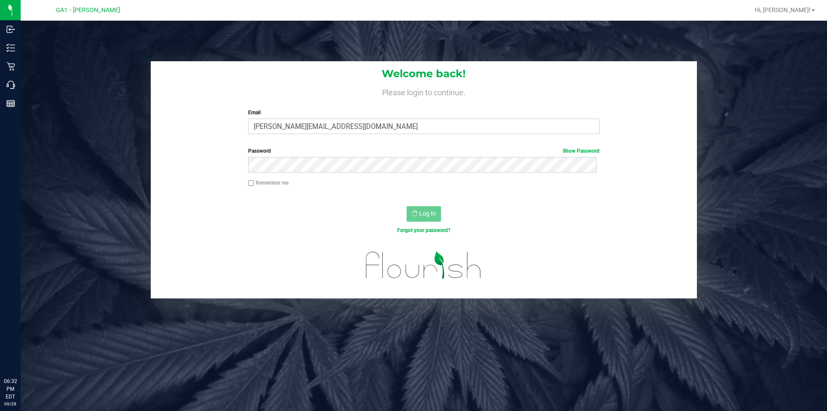 The image size is (827, 411). I want to click on a: Show Password, so click(581, 151).